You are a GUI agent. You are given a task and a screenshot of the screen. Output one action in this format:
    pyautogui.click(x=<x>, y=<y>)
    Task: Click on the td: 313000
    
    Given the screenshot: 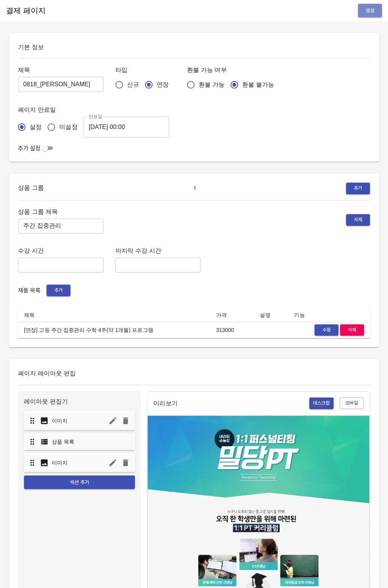 What is the action you would take?
    pyautogui.click(x=232, y=330)
    